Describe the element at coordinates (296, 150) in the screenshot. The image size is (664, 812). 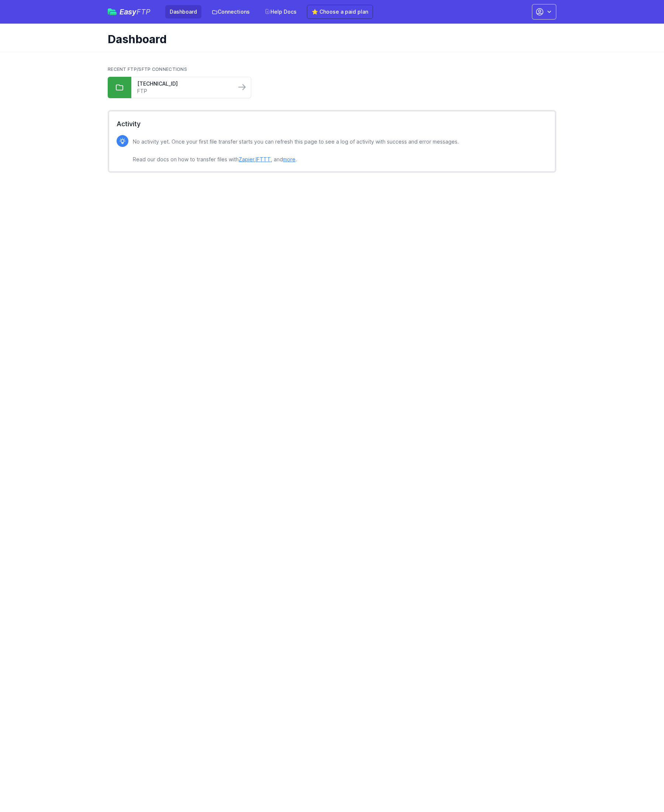
I see `p: No activity yet. Once your first file transfer starts you can refresh this page to see a log of a...` at that location.